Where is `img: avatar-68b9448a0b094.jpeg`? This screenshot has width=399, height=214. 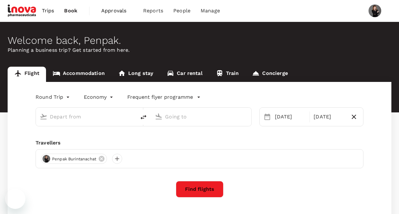
img: avatar-68b9448a0b094.jpeg is located at coordinates (46, 159).